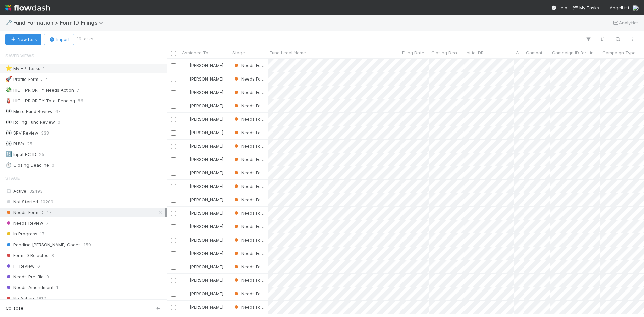 This screenshot has width=644, height=317. I want to click on span: Stage, so click(12, 178).